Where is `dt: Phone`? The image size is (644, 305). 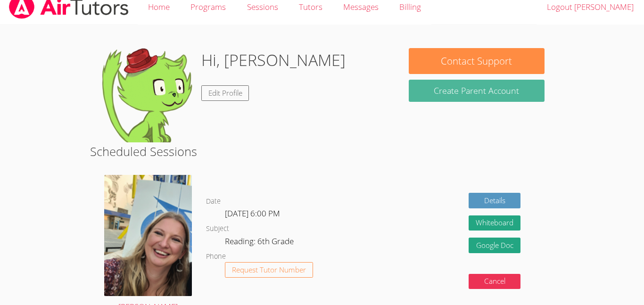
dt: Phone is located at coordinates (216, 256).